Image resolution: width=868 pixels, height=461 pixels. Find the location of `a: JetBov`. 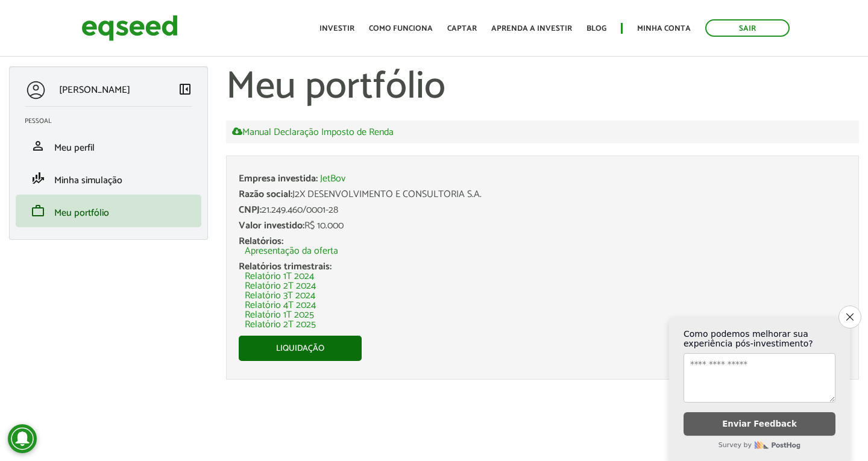

a: JetBov is located at coordinates (333, 179).